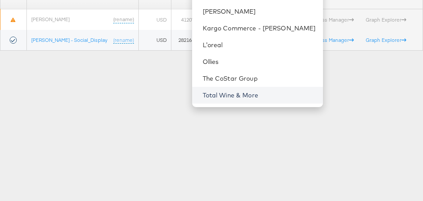  I want to click on td: 412077726719508, so click(198, 19).